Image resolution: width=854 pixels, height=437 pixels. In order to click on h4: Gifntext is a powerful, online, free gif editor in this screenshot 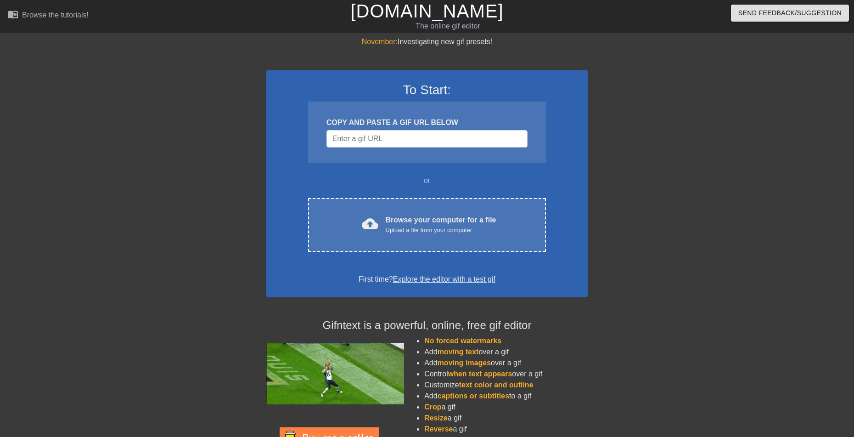, I will do `click(427, 325)`.